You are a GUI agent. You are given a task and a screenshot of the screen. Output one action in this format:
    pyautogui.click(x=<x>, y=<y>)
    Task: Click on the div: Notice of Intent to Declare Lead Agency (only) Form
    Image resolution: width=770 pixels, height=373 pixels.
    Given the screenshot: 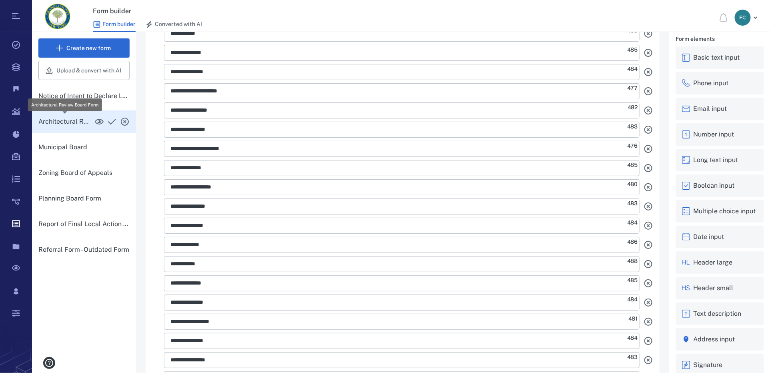 What is the action you would take?
    pyautogui.click(x=84, y=96)
    